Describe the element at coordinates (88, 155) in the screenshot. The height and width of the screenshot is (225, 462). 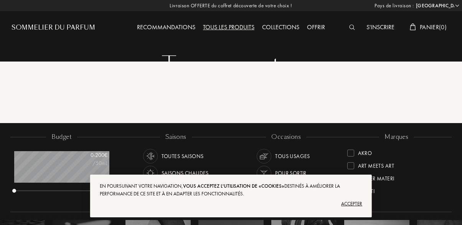
I see `div: 0 - 200 €` at that location.